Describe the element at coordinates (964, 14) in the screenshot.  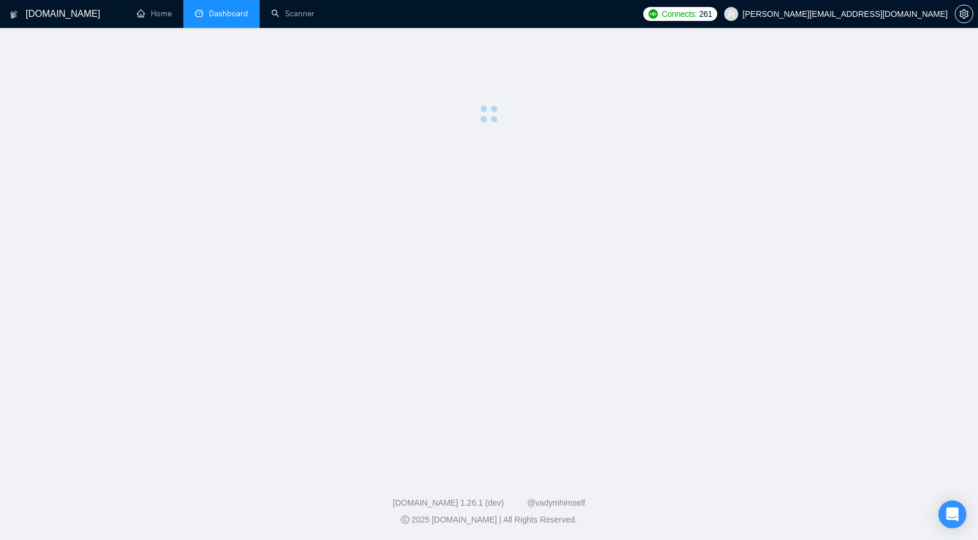
I see `a: setting` at that location.